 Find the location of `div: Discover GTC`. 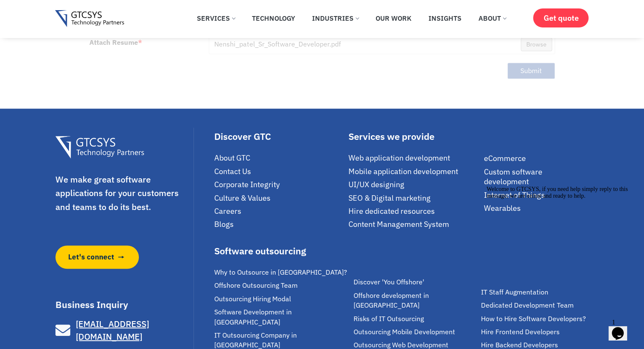

div: Discover GTC is located at coordinates (279, 137).